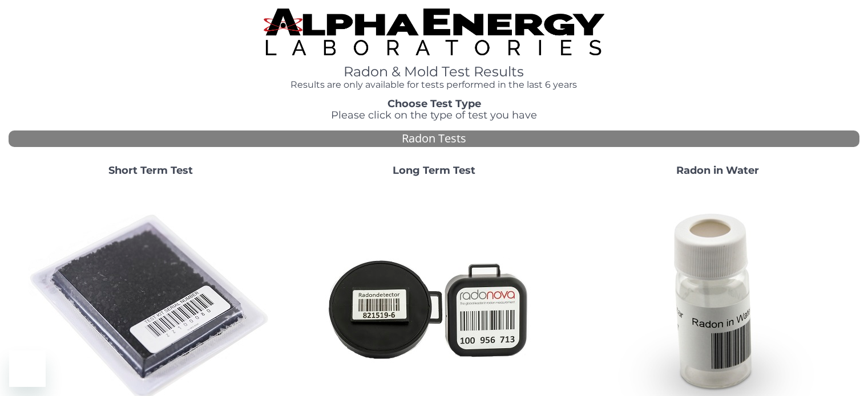 Image resolution: width=868 pixels, height=396 pixels. Describe the element at coordinates (434, 85) in the screenshot. I see `h4: Results are only available for tests performed in the last 6 years` at that location.